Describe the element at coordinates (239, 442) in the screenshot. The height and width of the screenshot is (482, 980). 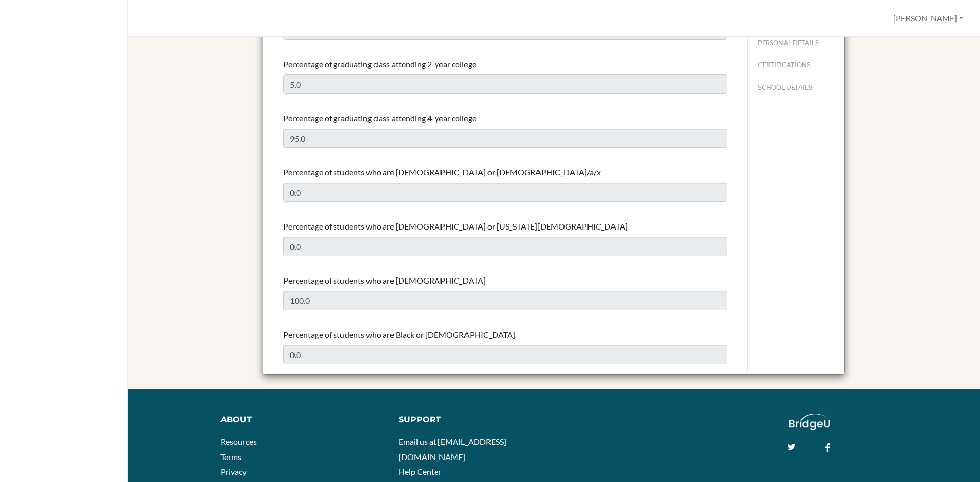
I see `a: Resources` at that location.